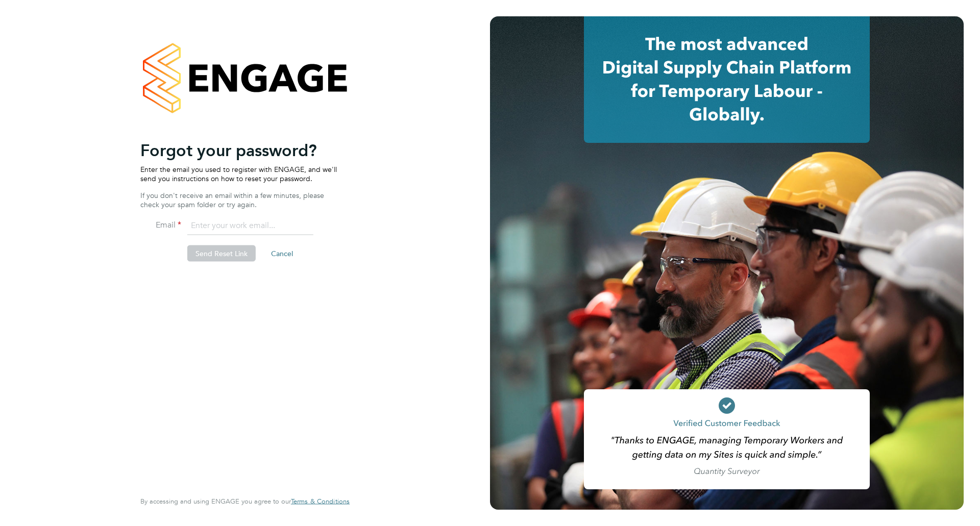 The height and width of the screenshot is (526, 980). What do you see at coordinates (161, 225) in the screenshot?
I see `label: Email` at bounding box center [161, 225].